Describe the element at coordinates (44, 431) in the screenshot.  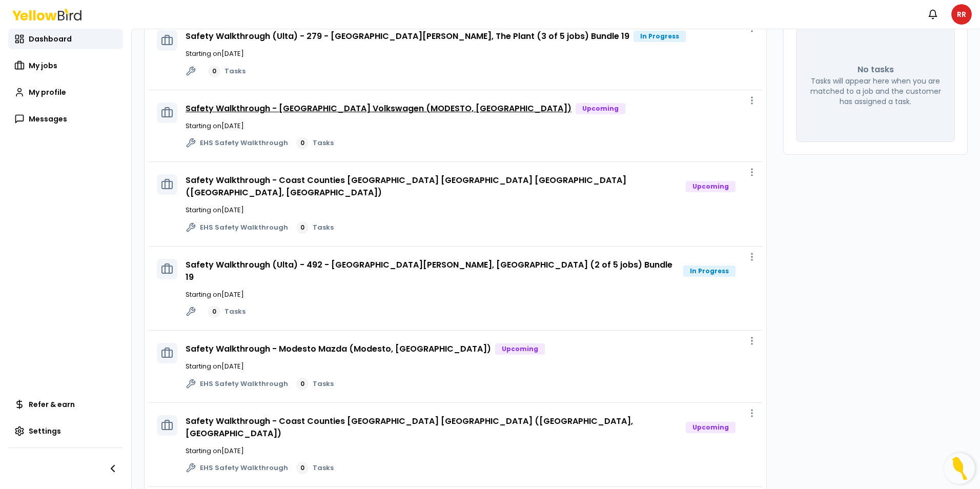
I see `span: Settings` at that location.